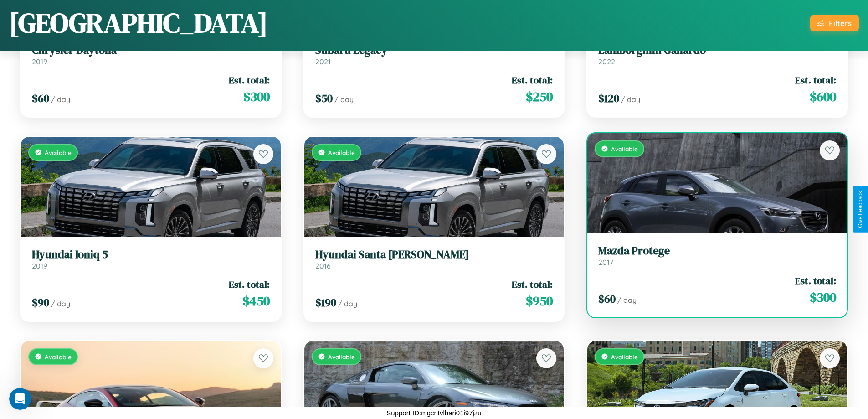 The width and height of the screenshot is (868, 419). Describe the element at coordinates (605, 262) in the screenshot. I see `span: 2017` at that location.